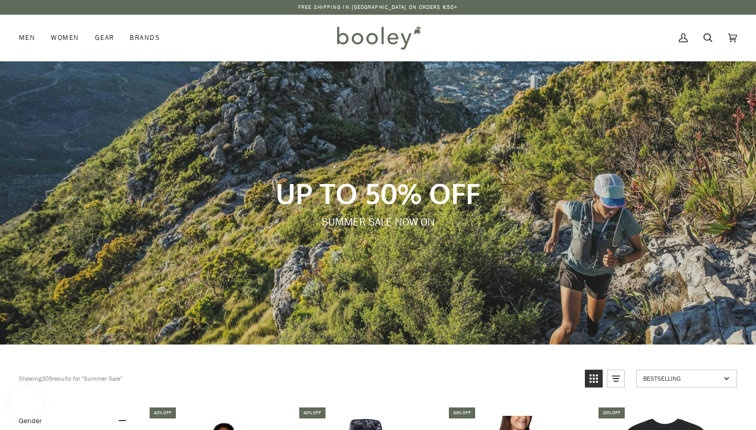 This screenshot has width=756, height=430. I want to click on p: SUMMER SALE NOW ON, so click(378, 222).